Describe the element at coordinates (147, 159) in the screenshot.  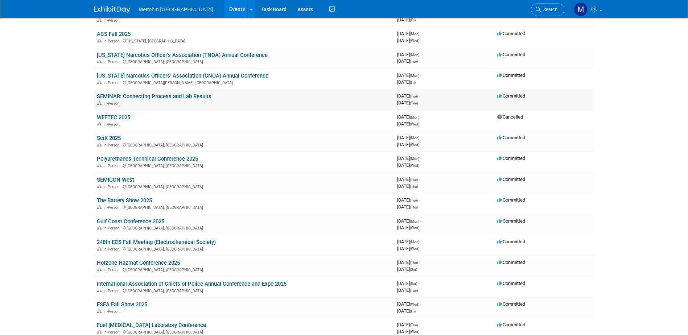
I see `a: Polyurethanes Technical Conference 2025` at that location.